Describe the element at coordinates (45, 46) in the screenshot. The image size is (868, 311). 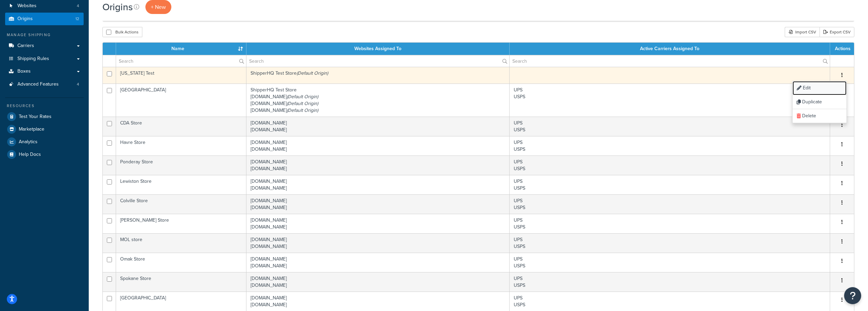
I see `li: Carriers` at that location.